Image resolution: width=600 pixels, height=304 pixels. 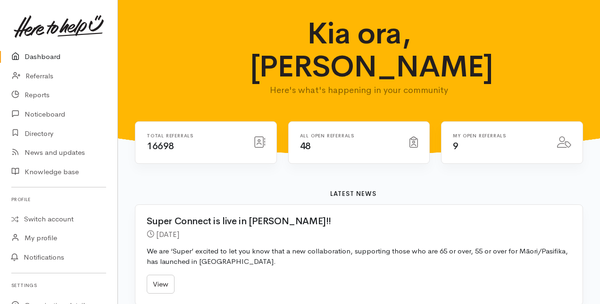 I want to click on h6: My open referrals, so click(x=499, y=135).